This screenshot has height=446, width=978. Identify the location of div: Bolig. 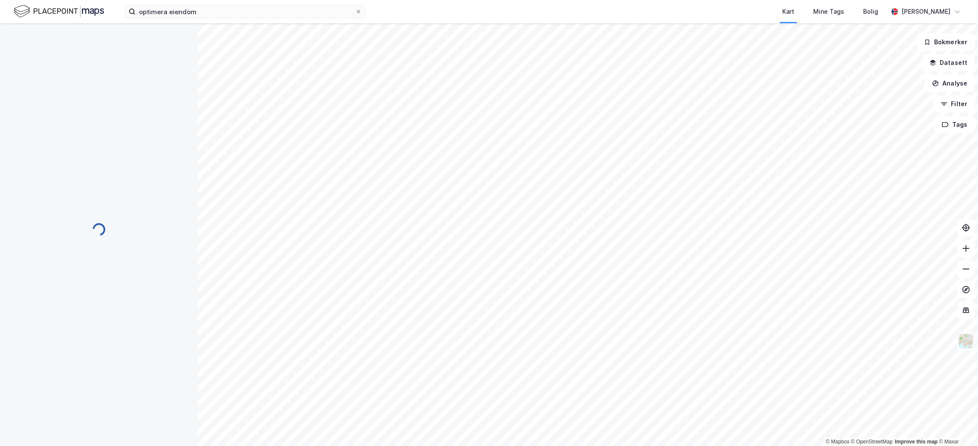
(870, 12).